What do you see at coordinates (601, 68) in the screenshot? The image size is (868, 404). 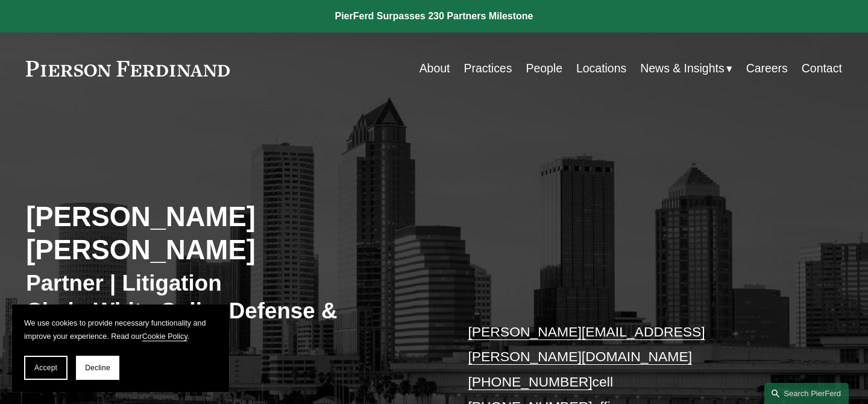 I see `a: Locations` at bounding box center [601, 68].